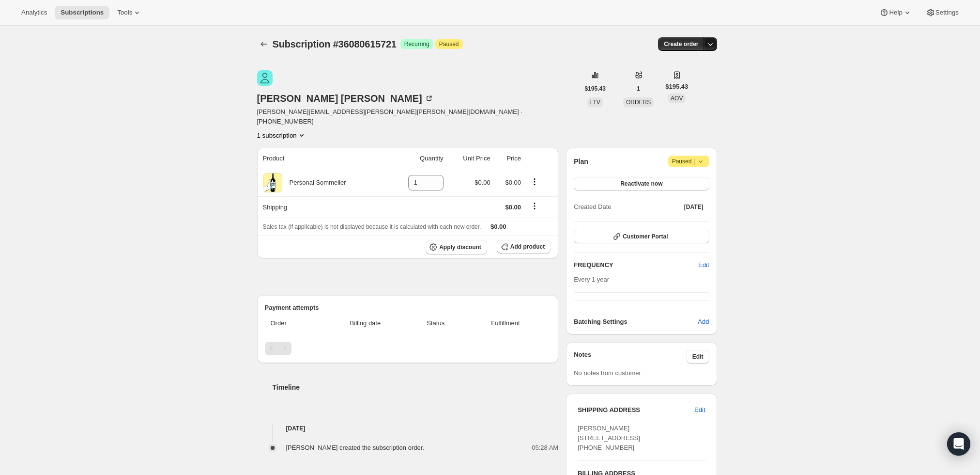 The width and height of the screenshot is (980, 475). Describe the element at coordinates (322, 207) in the screenshot. I see `th: Shipping` at that location.